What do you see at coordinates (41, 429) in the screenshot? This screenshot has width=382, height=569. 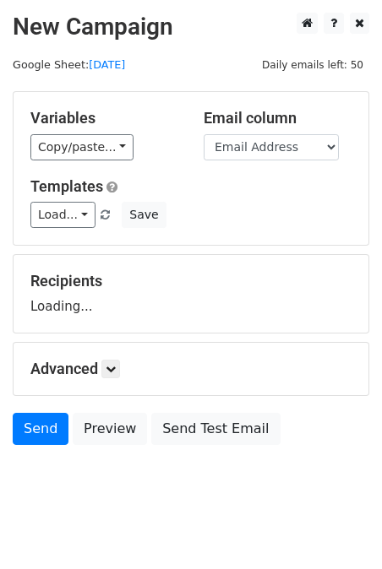 I see `a: Send` at bounding box center [41, 429].